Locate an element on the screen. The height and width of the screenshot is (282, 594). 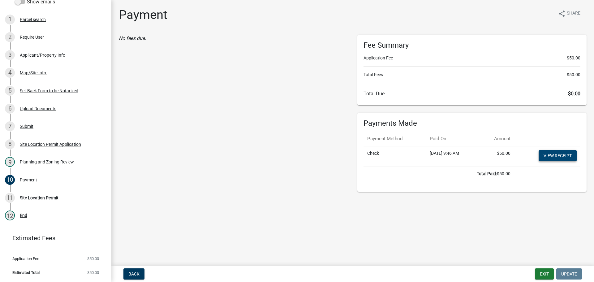
span: Share is located at coordinates (574, 14).